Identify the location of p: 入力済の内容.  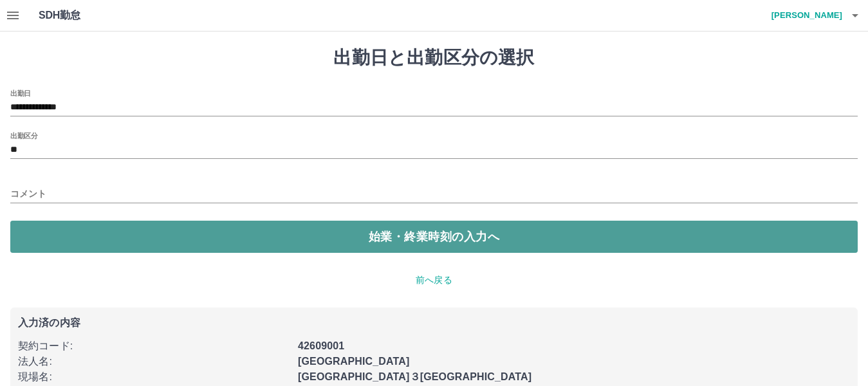
(434, 323).